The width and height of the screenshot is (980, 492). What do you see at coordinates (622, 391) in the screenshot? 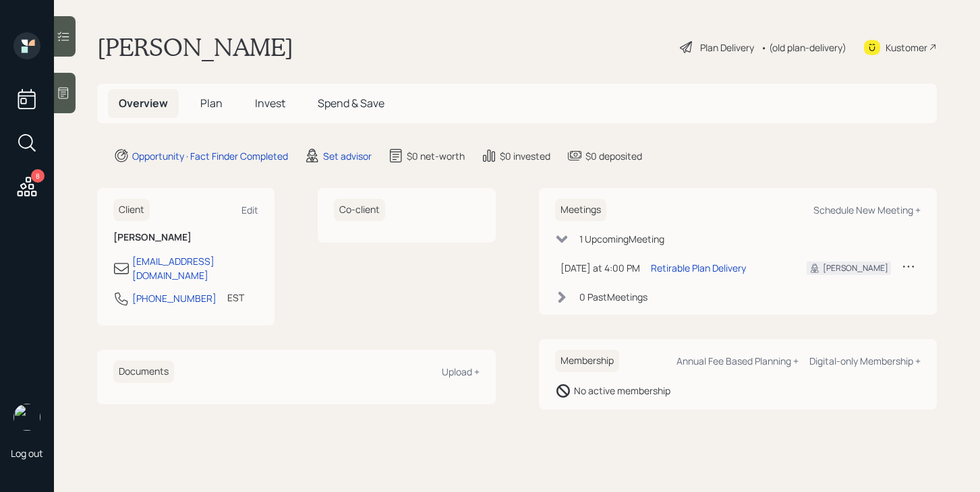
I see `div: No active membership` at bounding box center [622, 391].